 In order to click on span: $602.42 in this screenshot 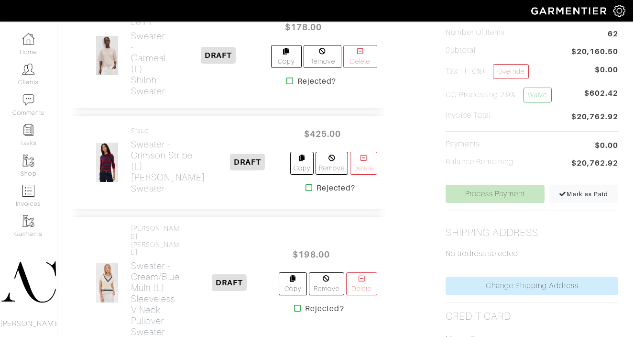, I will do `click(601, 97)`.